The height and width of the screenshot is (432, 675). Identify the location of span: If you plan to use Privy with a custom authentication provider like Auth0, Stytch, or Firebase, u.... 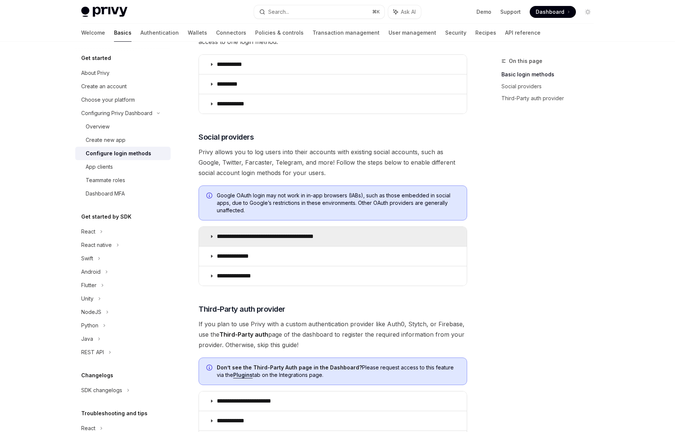
(332, 334).